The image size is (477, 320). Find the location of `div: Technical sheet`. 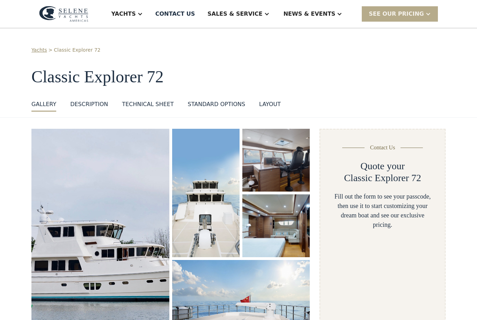

div: Technical sheet is located at coordinates (148, 104).